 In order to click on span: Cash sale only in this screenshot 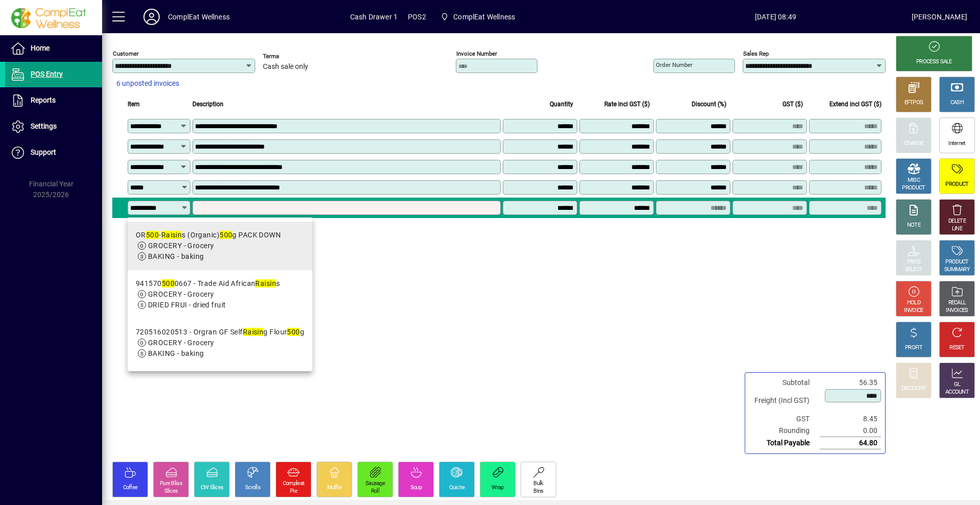, I will do `click(285, 67)`.